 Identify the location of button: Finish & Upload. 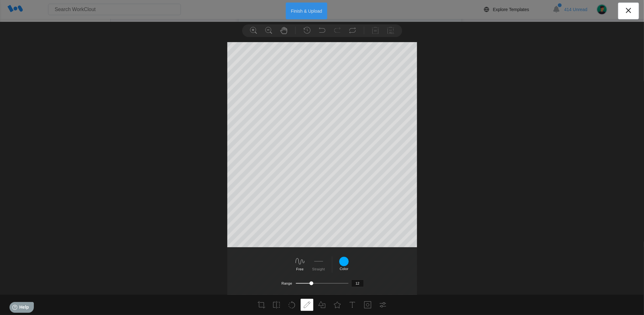
(306, 11).